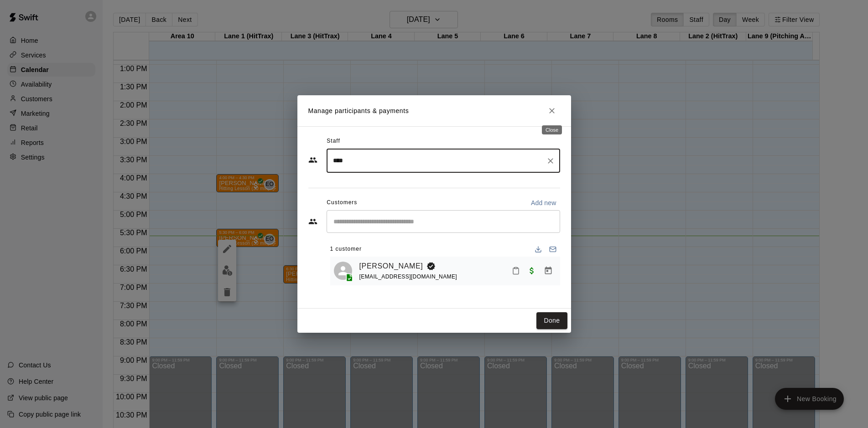  What do you see at coordinates (552, 130) in the screenshot?
I see `div: Close` at bounding box center [552, 130].